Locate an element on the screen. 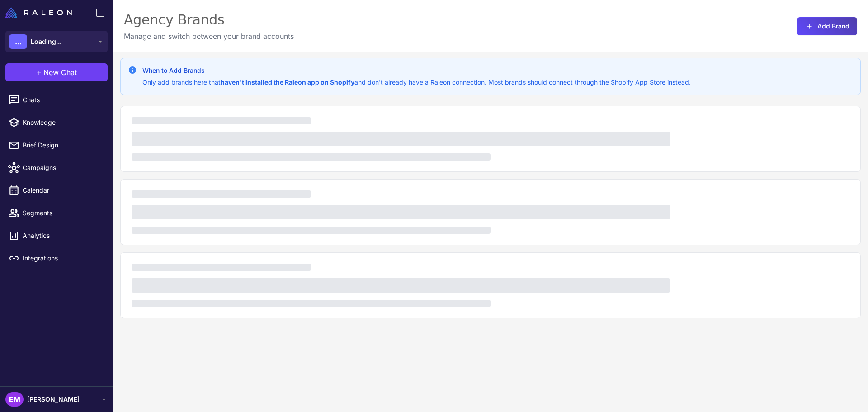 Image resolution: width=868 pixels, height=412 pixels. button: Add Brand is located at coordinates (827, 26).